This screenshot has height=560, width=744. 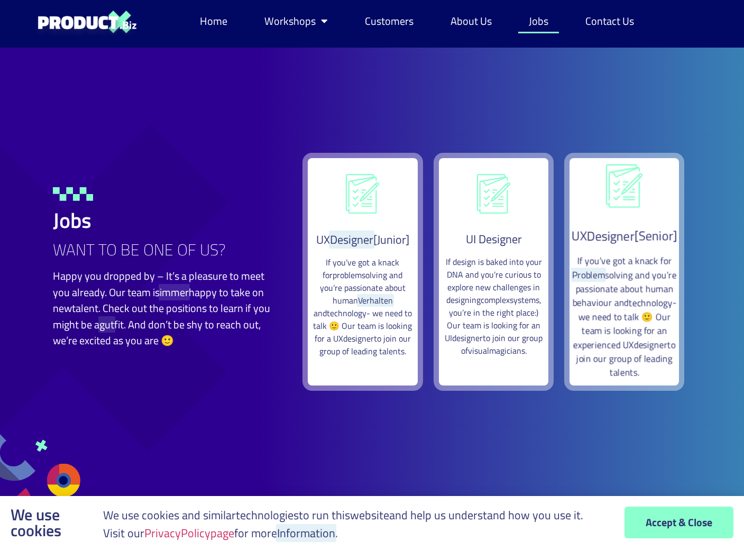 What do you see at coordinates (471, 21) in the screenshot?
I see `a: About Us` at bounding box center [471, 21].